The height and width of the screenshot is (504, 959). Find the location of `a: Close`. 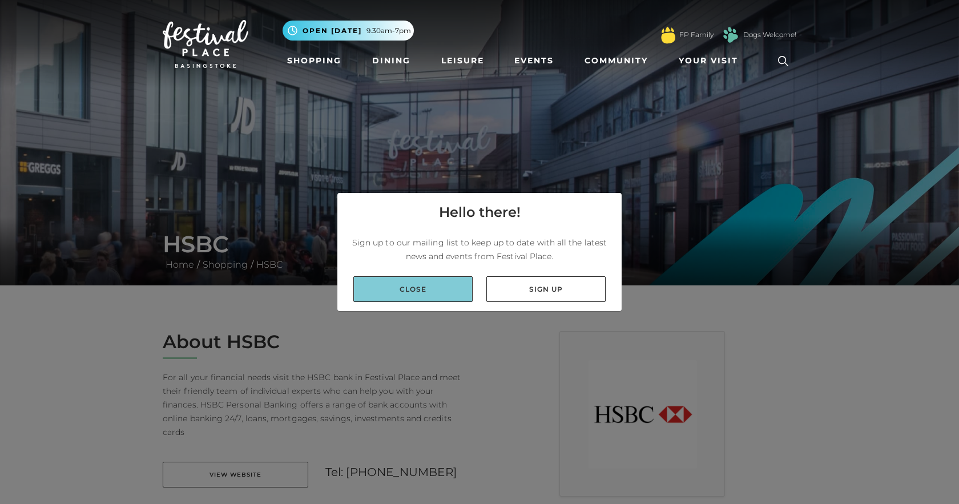

a: Close is located at coordinates (413, 289).